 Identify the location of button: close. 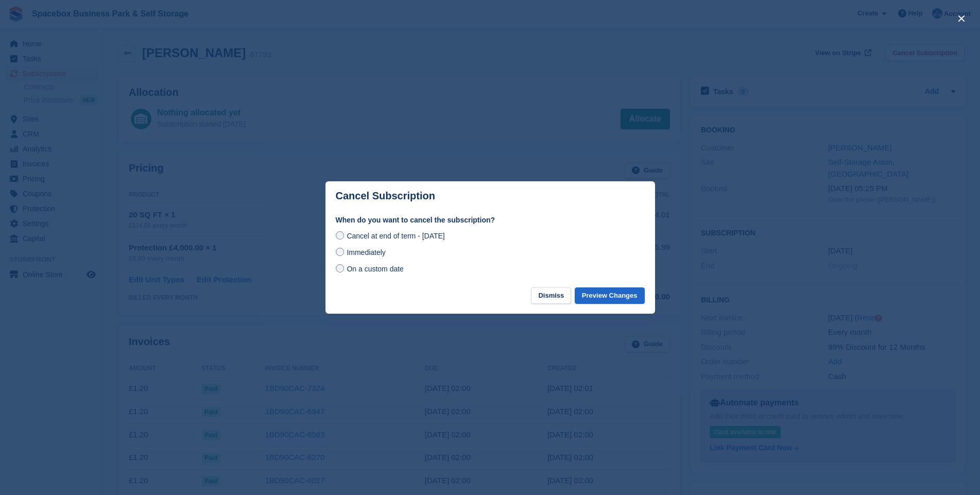
(962, 18).